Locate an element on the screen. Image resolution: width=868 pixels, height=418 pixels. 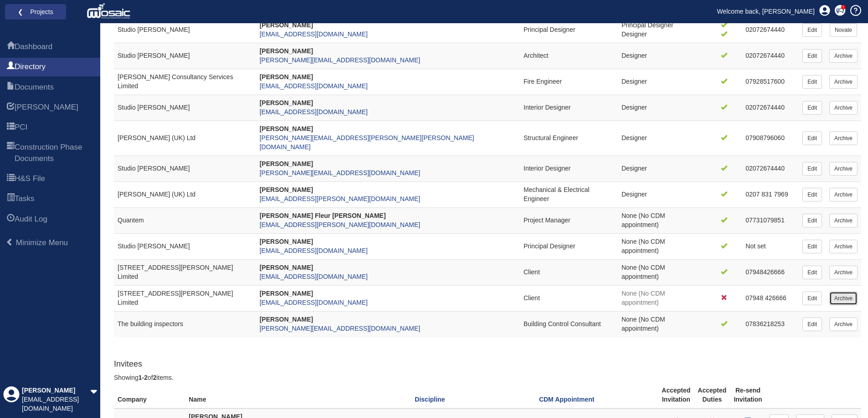
td: 07948426666 is located at coordinates (770, 272).